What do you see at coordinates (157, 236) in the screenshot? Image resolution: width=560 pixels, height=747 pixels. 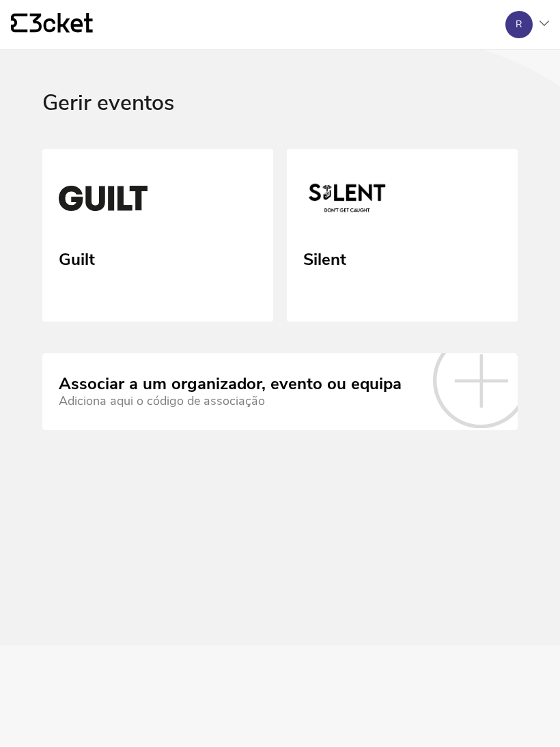 I see `a: Guilt Guilt` at bounding box center [157, 236].